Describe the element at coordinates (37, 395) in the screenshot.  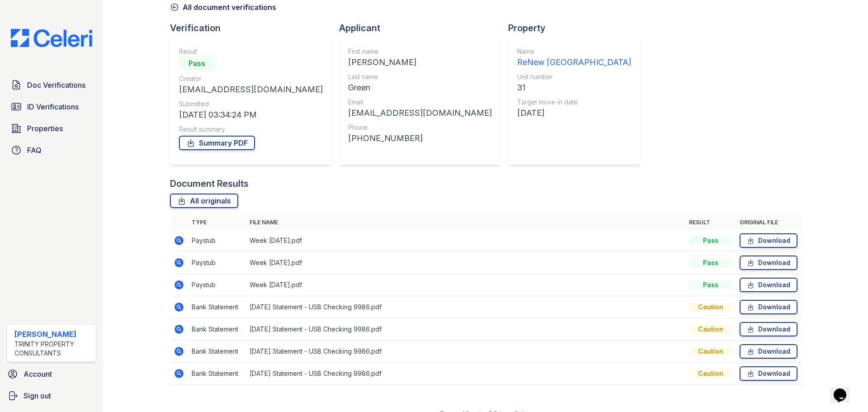
I see `span: Sign out` at that location.